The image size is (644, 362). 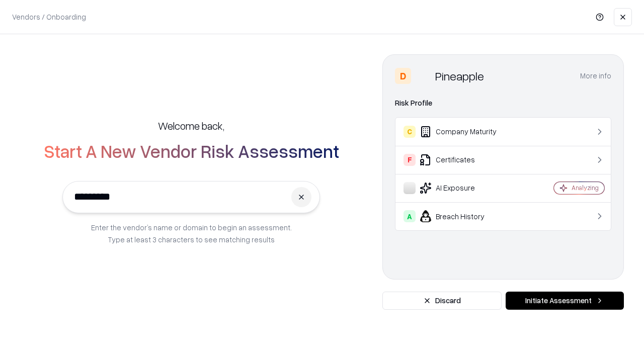 What do you see at coordinates (463, 217) in the screenshot?
I see `div: Breach History` at bounding box center [463, 217].